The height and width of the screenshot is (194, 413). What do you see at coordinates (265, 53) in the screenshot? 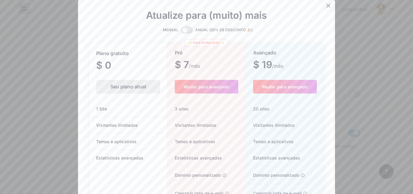
I see `font: Avançado` at bounding box center [265, 53].